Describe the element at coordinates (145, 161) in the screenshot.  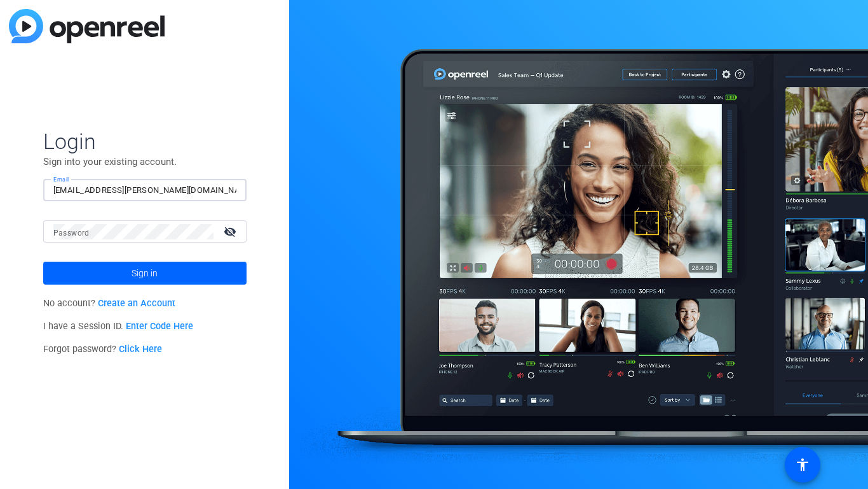
I see `p: Sign into your existing account.` at that location.